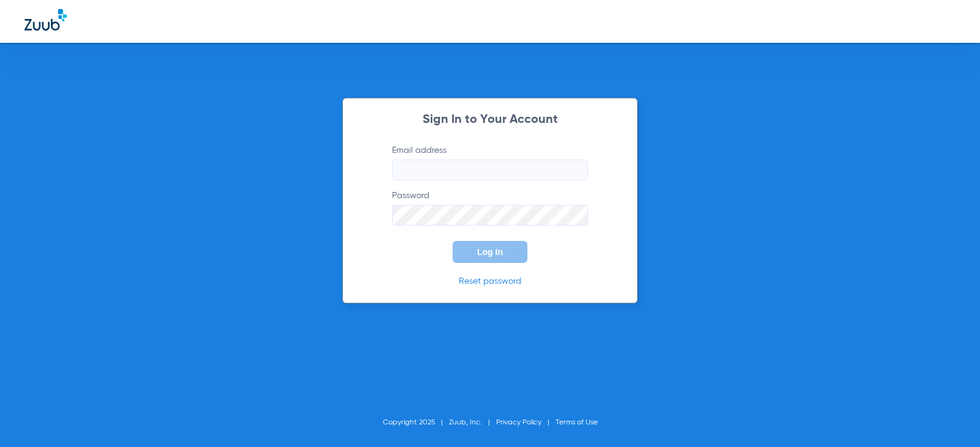 This screenshot has height=447, width=980. I want to click on label: Password, so click(490, 207).